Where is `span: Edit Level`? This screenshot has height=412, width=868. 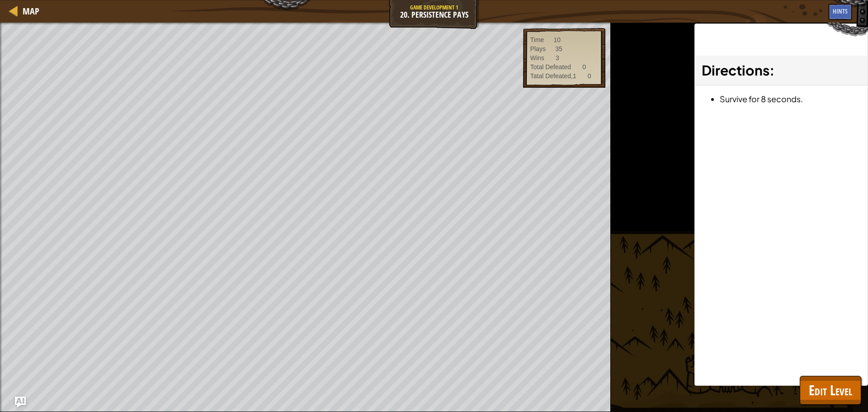
span: Edit Level is located at coordinates (830, 390).